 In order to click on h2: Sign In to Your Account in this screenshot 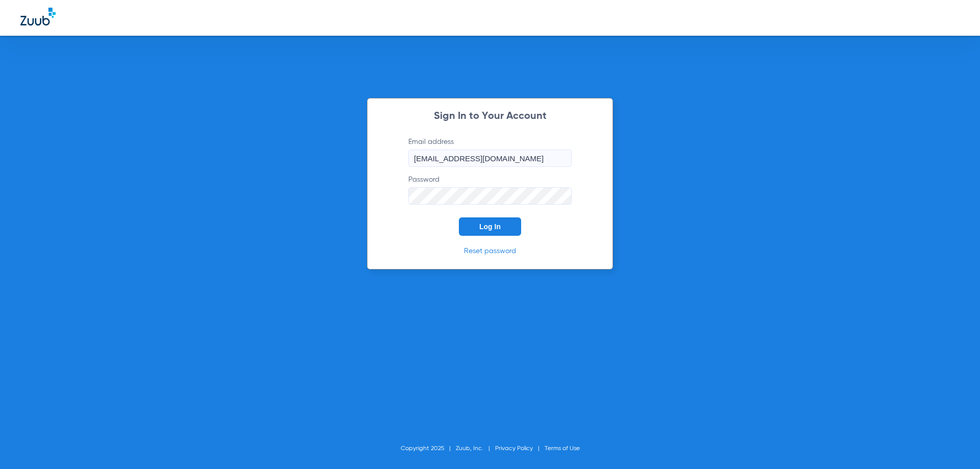, I will do `click(490, 116)`.